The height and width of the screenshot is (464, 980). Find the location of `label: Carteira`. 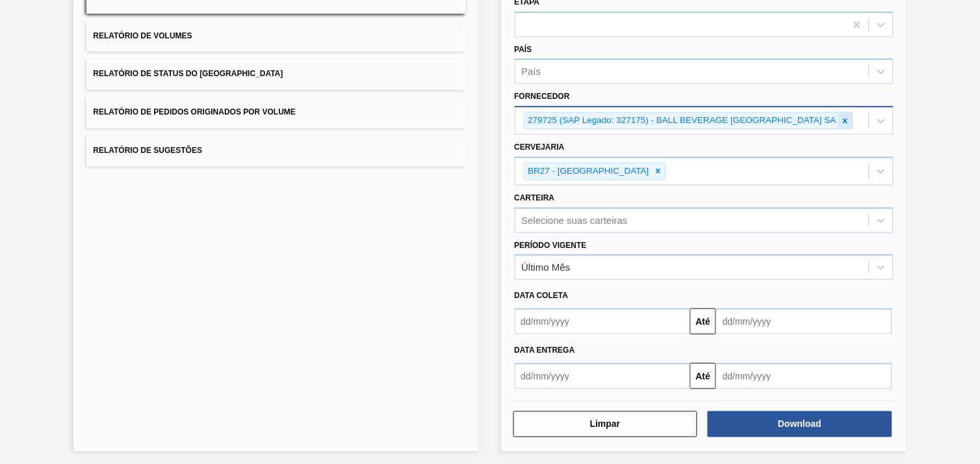

label: Carteira is located at coordinates (535, 198).